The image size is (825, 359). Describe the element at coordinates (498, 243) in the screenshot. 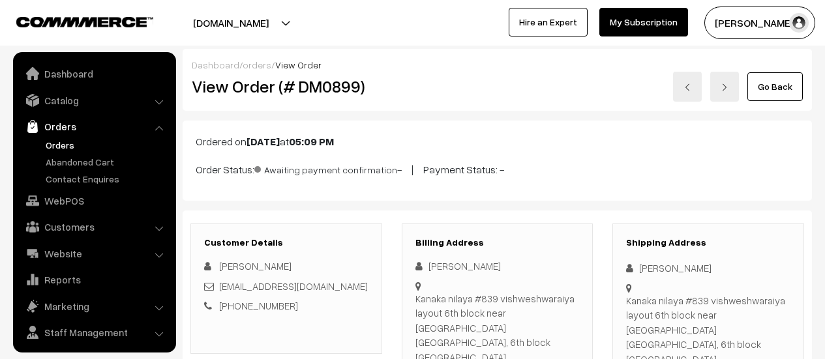

I see `h3: Billing Address` at that location.